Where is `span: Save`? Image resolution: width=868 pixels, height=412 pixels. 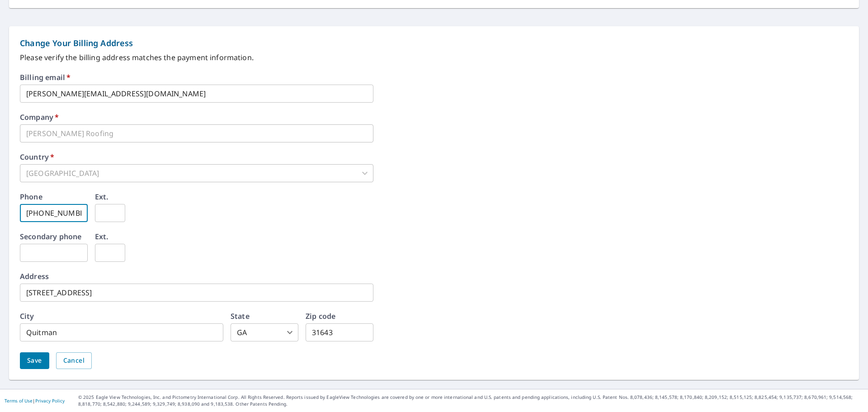 span: Save is located at coordinates (35, 360).